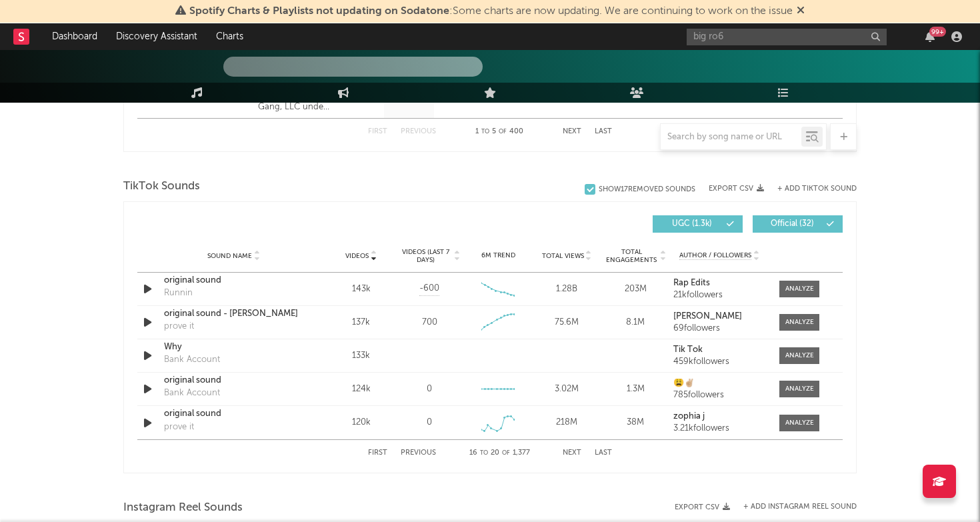 The height and width of the screenshot is (522, 980). Describe the element at coordinates (74, 37) in the screenshot. I see `a: Dashboard` at that location.